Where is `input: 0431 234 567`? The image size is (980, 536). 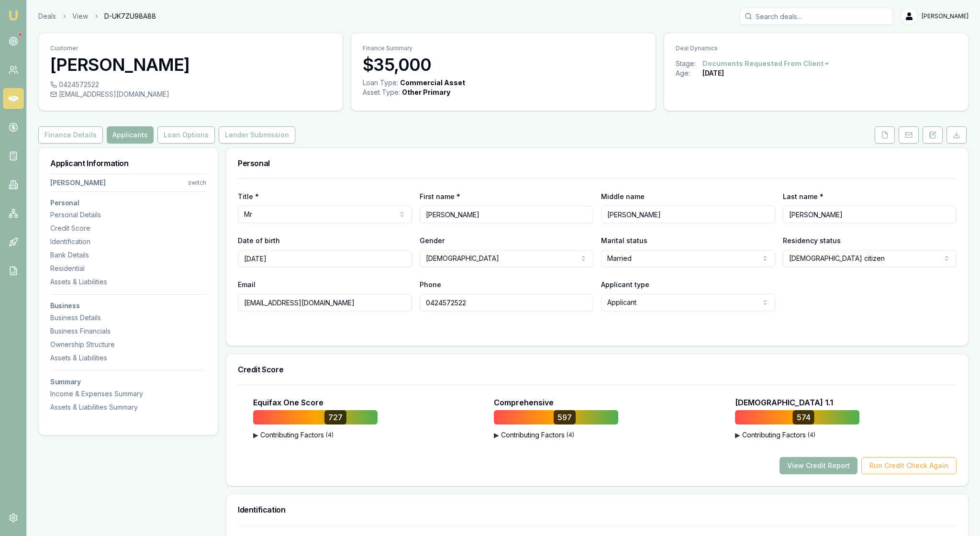
input: 0431 234 567 is located at coordinates (506, 302).